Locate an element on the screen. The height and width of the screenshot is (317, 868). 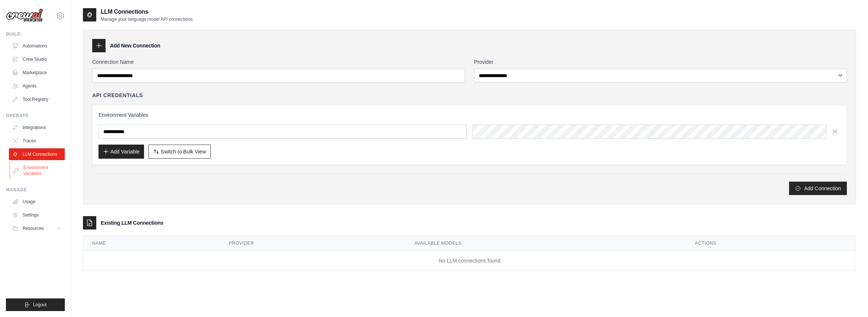
span: Switch to Bulk View is located at coordinates (183, 152).